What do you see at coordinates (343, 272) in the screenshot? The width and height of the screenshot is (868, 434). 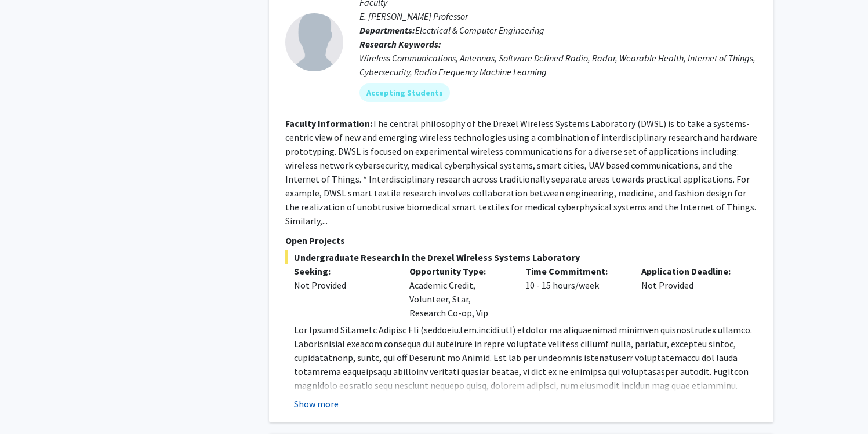 I see `p: Seeking:` at bounding box center [343, 272].